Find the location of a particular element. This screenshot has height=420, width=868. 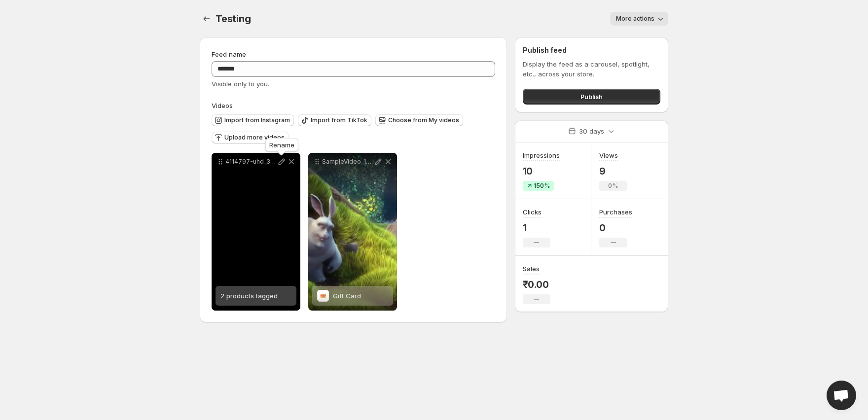

h3: Impressions is located at coordinates (541, 155).